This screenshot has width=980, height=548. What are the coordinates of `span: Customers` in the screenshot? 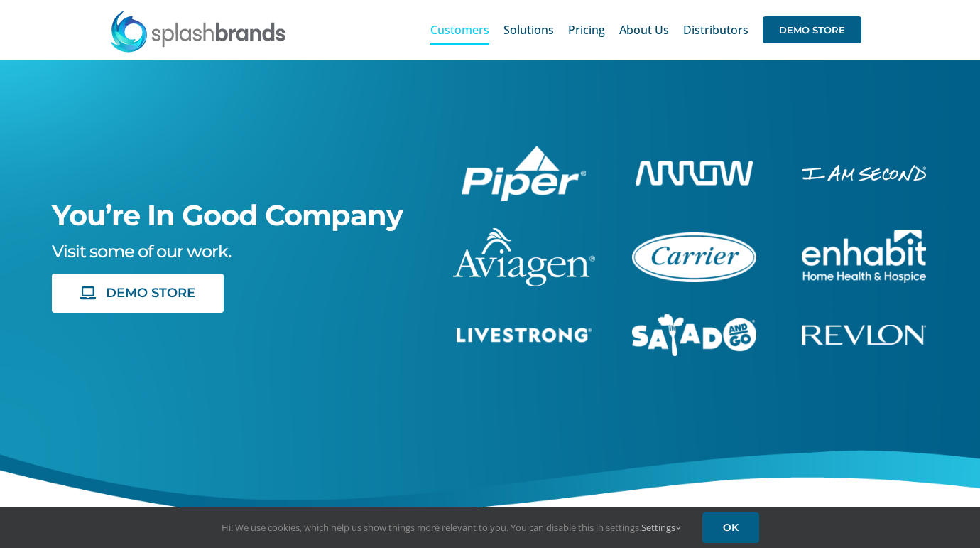 It's located at (460, 30).